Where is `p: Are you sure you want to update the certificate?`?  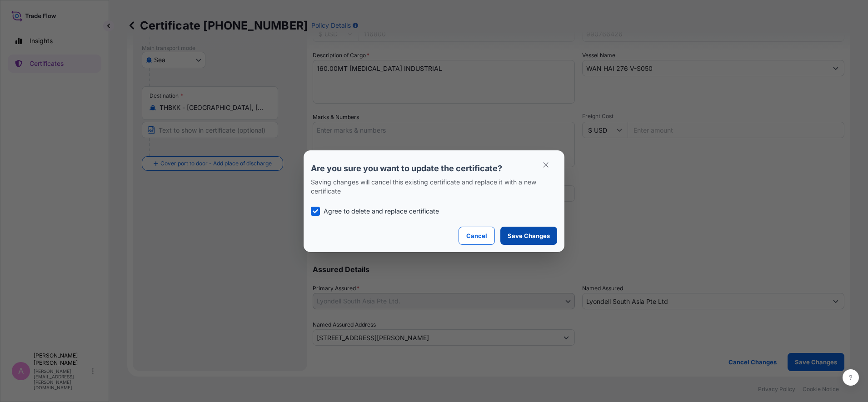 p: Are you sure you want to update the certificate? is located at coordinates (434, 168).